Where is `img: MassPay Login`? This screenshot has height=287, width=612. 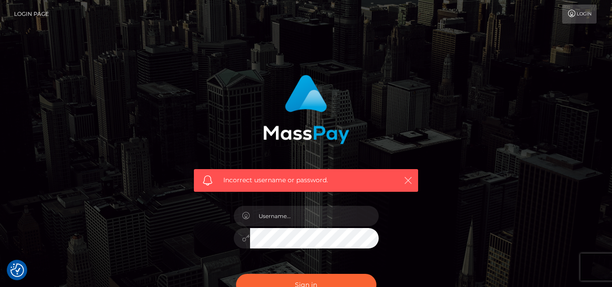 img: MassPay Login is located at coordinates (306, 109).